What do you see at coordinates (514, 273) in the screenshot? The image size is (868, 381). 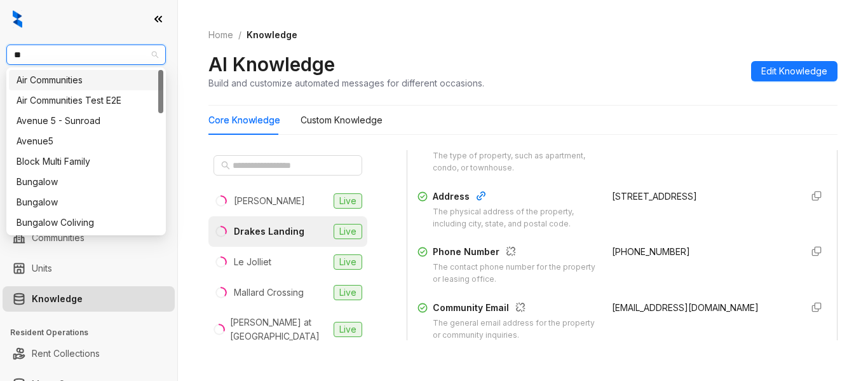 I see `div: The contact phone number for the property or leasing office.` at bounding box center [514, 273].